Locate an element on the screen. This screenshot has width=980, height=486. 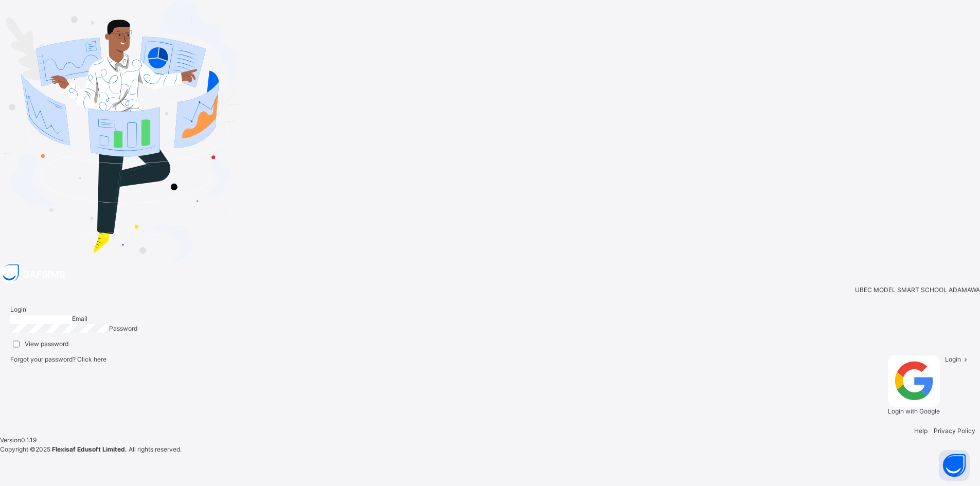
a: Help is located at coordinates (921, 431).